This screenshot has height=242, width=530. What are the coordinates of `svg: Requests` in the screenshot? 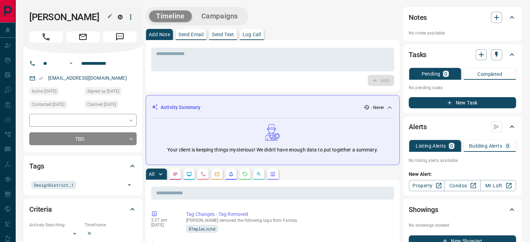 It's located at (245, 174).